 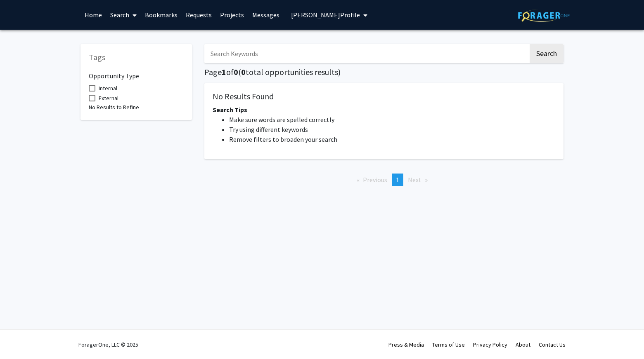 I want to click on a: Requests, so click(x=199, y=15).